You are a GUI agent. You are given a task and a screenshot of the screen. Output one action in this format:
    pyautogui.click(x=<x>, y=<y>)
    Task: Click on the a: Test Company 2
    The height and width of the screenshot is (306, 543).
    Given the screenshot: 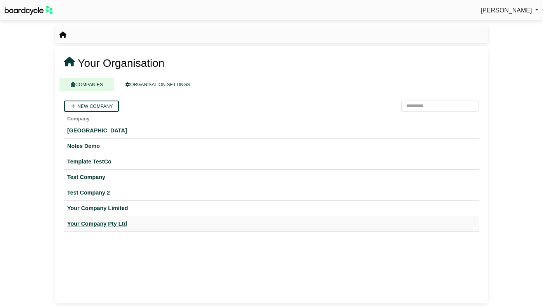 What is the action you would take?
    pyautogui.click(x=271, y=193)
    